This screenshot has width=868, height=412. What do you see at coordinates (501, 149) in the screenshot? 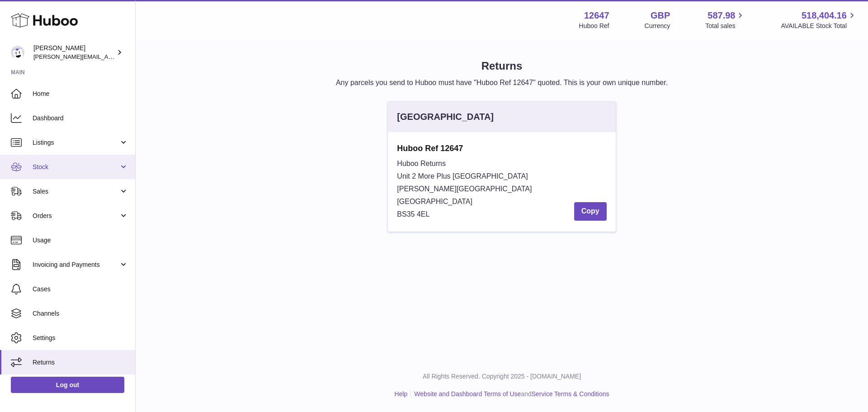
I see `strong: Huboo Ref 12647` at bounding box center [501, 149].